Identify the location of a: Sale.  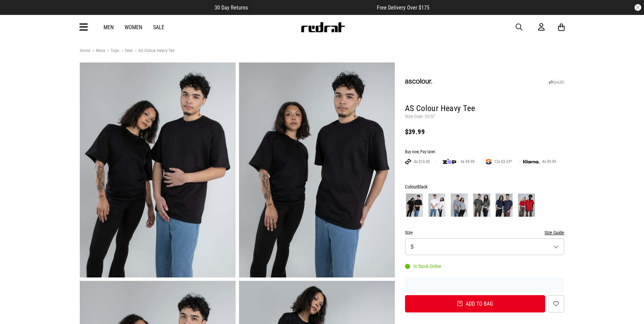
(158, 27).